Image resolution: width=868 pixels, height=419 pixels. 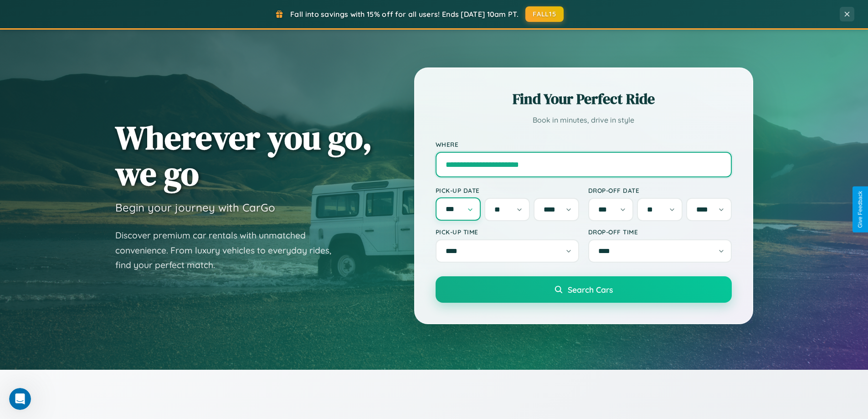 I want to click on label: Pick-up Time, so click(x=507, y=231).